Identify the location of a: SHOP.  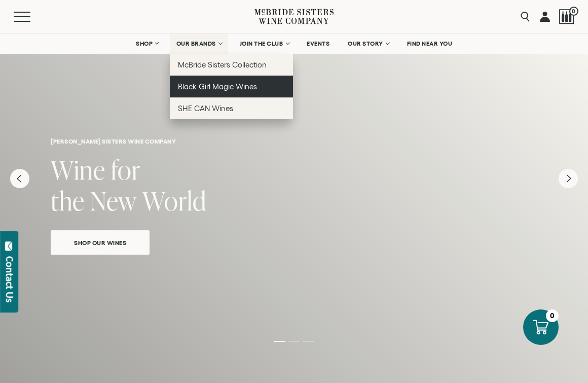
(147, 43).